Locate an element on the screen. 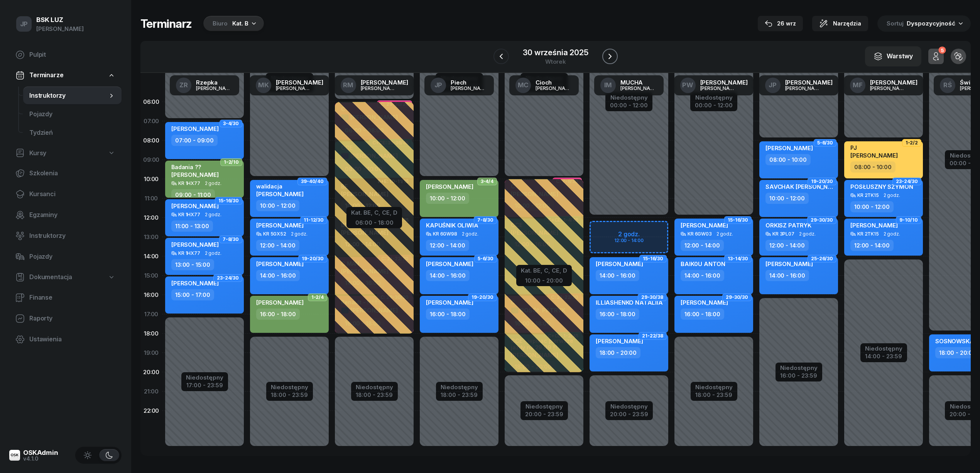 This screenshot has width=980, height=473. div: wtorek is located at coordinates (555, 61).